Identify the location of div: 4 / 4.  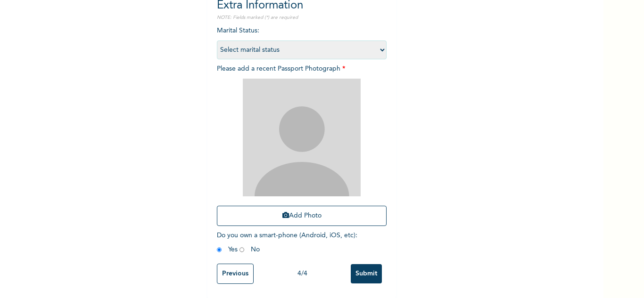
(302, 274).